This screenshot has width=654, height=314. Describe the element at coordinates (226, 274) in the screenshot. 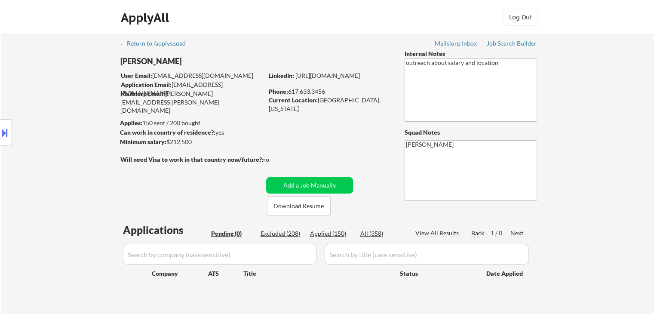

I see `div: ATS` at that location.